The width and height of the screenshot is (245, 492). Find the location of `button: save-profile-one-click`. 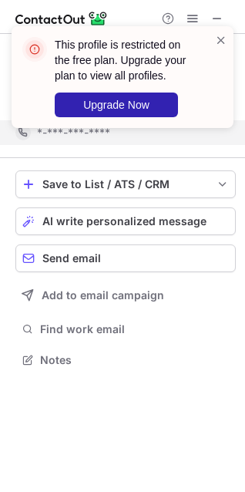

button: save-profile-one-click is located at coordinates (126, 184).